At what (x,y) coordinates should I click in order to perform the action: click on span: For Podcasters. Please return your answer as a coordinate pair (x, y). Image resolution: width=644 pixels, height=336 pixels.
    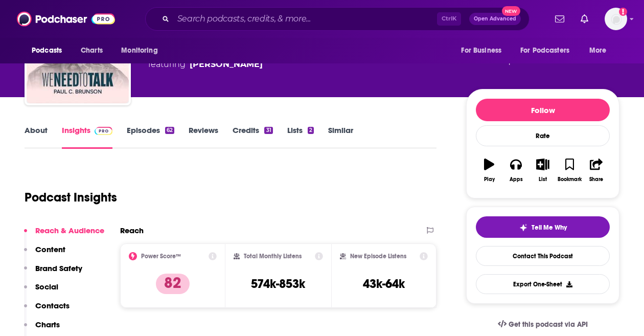
    Looking at the image, I should click on (545, 51).